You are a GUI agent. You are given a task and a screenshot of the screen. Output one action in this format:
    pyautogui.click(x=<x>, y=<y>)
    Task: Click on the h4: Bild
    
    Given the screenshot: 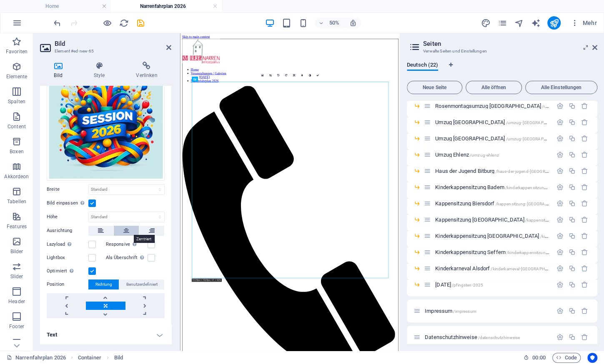 What is the action you would take?
    pyautogui.click(x=60, y=71)
    